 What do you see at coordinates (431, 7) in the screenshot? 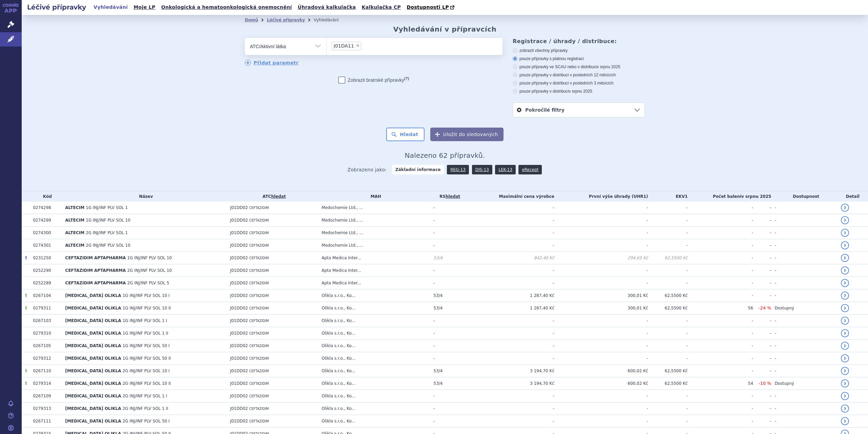
I see `a: Dostupnosti LP` at bounding box center [431, 7].